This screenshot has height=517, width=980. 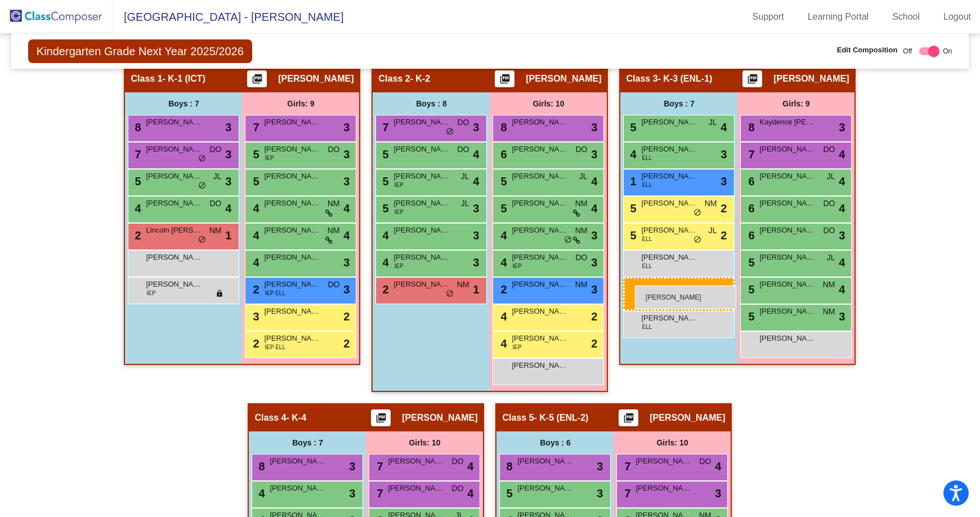 I want to click on a: Support, so click(x=768, y=17).